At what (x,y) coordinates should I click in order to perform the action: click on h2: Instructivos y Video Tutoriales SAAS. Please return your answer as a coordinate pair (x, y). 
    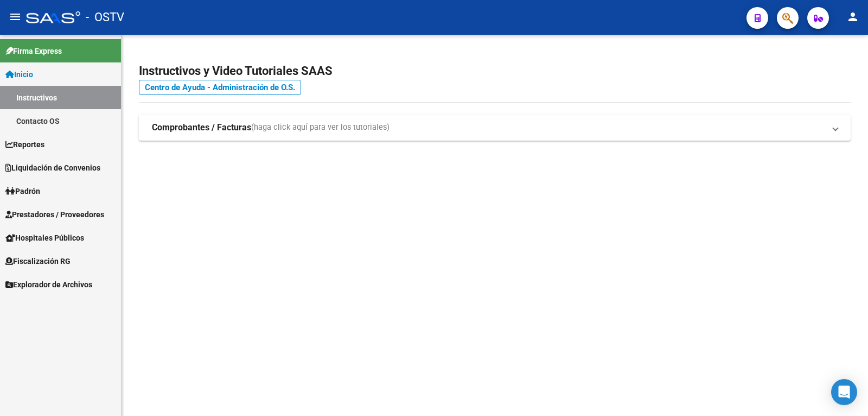
    Looking at the image, I should click on (495, 71).